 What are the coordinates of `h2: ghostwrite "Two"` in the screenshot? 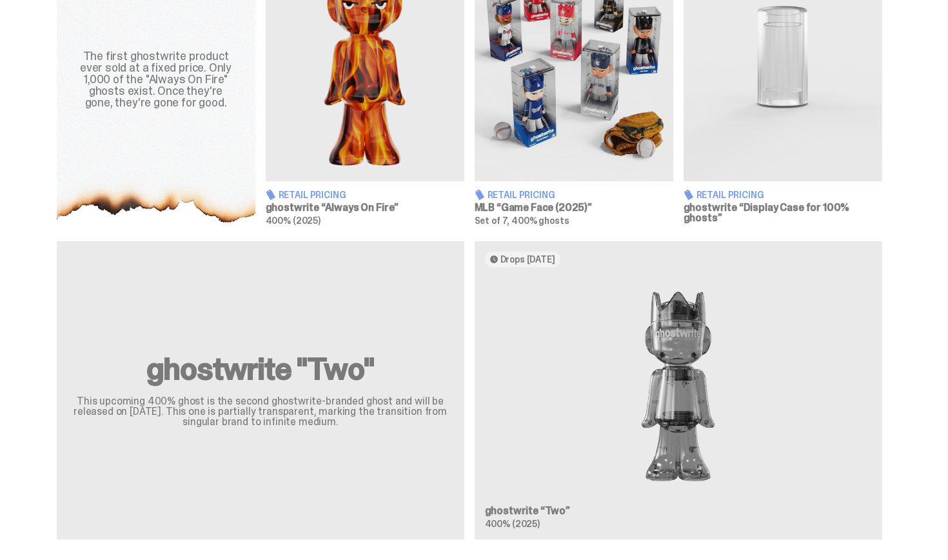 It's located at (261, 369).